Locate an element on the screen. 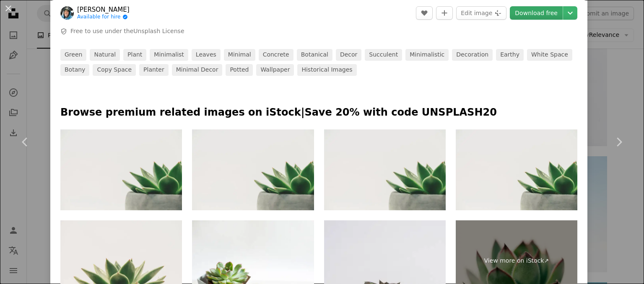  a: concrete is located at coordinates (276, 55).